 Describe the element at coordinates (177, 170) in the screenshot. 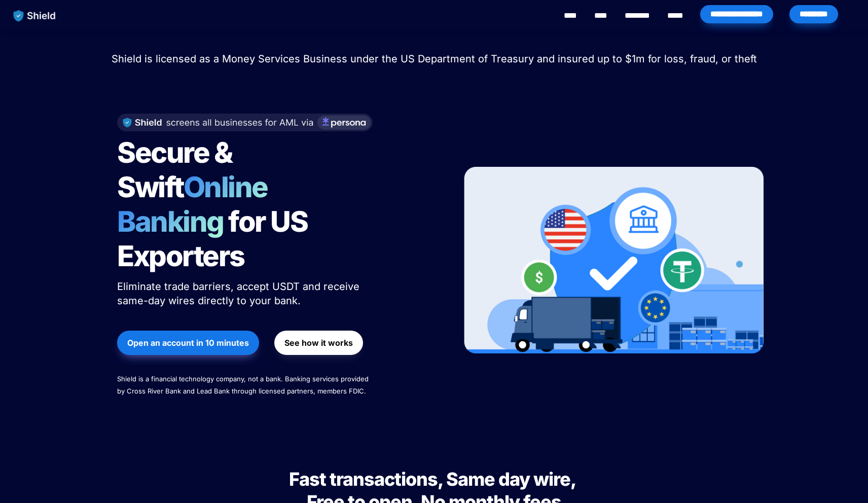

I see `span: Secure & Swift` at that location.